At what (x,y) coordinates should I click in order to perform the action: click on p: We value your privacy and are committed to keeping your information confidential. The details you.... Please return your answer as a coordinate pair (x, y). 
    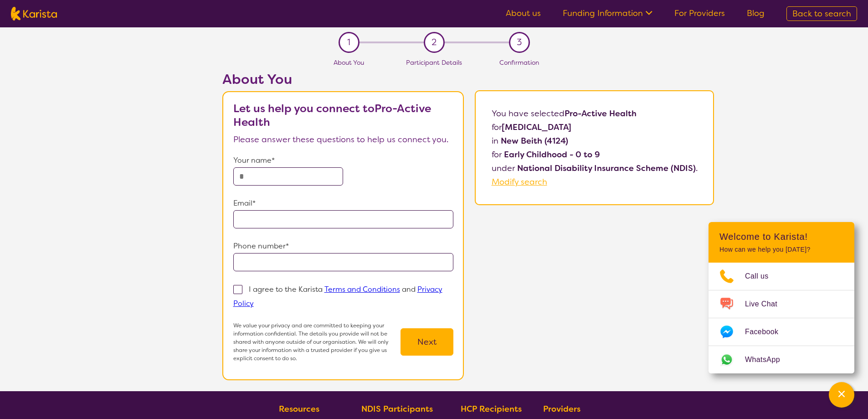
    Looking at the image, I should click on (317, 342).